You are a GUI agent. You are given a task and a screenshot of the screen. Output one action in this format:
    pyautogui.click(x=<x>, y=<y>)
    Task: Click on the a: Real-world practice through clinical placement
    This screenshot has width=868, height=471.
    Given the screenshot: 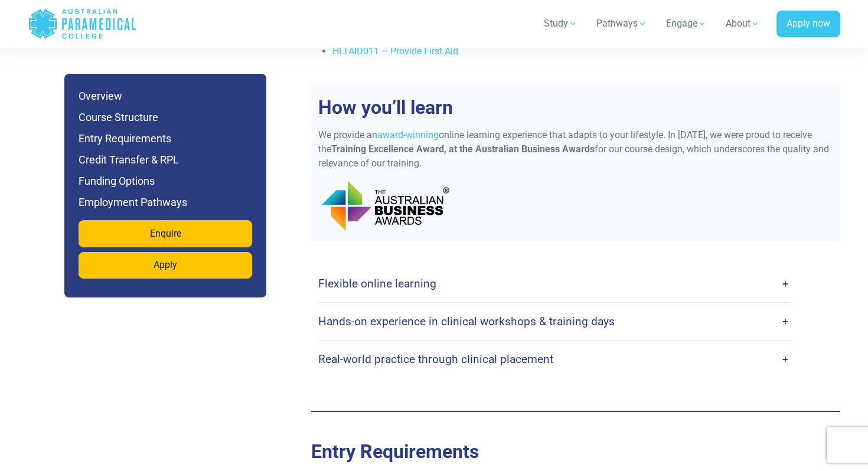 What is the action you would take?
    pyautogui.click(x=555, y=359)
    